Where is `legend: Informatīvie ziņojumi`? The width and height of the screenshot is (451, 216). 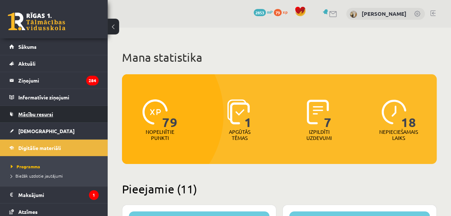
legend: Informatīvie ziņojumi is located at coordinates (59, 97).